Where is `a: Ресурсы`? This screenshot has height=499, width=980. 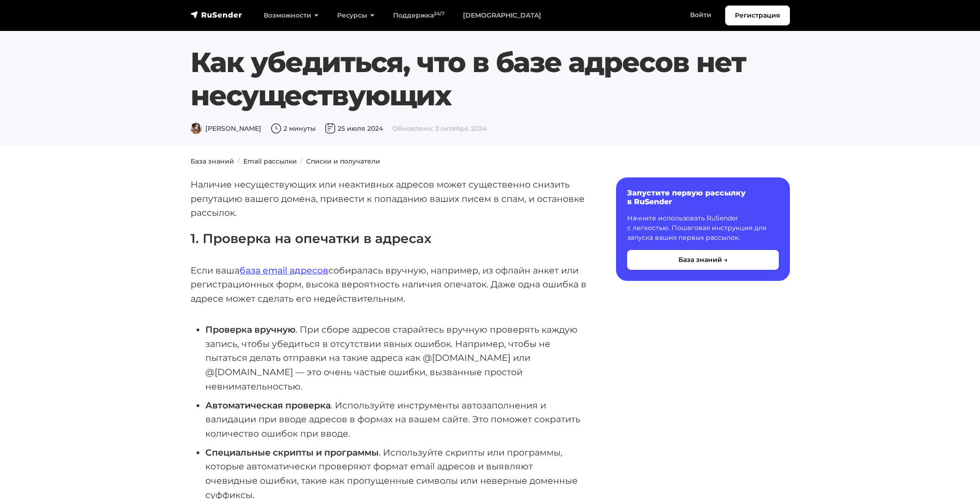
a: Ресурсы is located at coordinates (356, 15).